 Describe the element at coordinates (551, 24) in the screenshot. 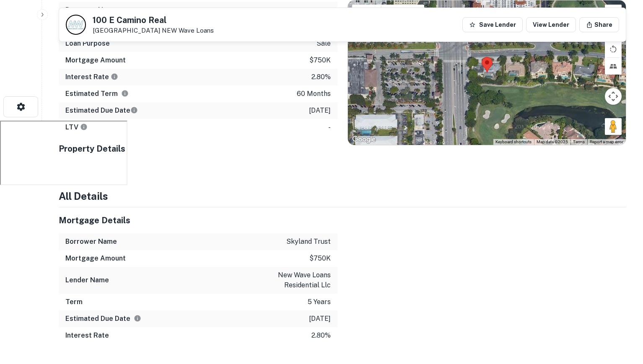

I see `a: View Lender` at that location.